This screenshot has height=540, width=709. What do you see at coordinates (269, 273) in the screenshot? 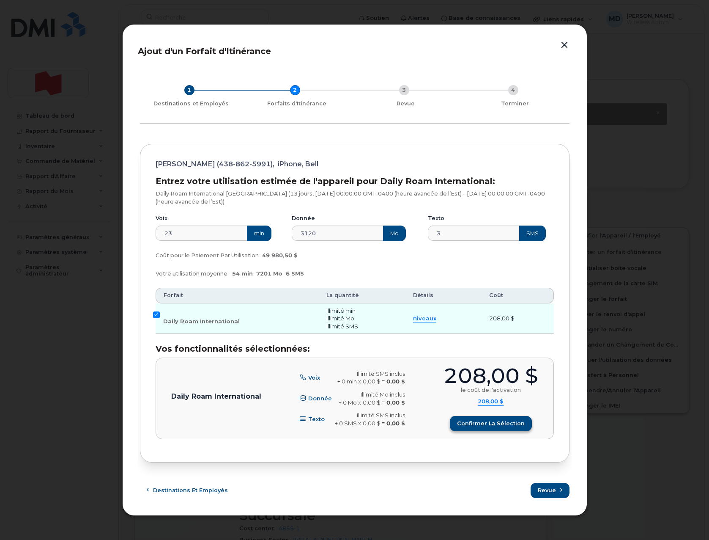
I see `span: 7201 Mo` at bounding box center [269, 273].